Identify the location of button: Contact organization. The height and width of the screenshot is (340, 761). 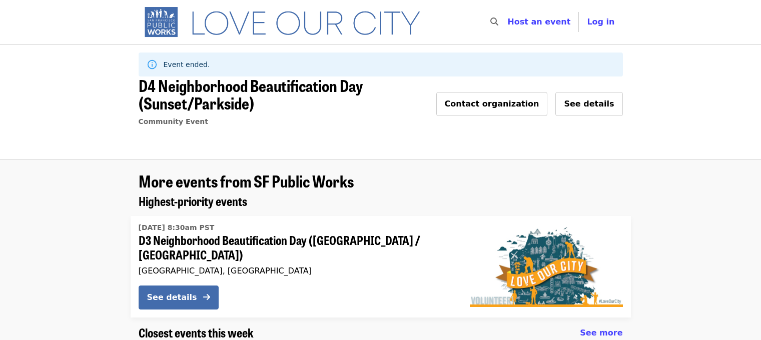
(492, 104).